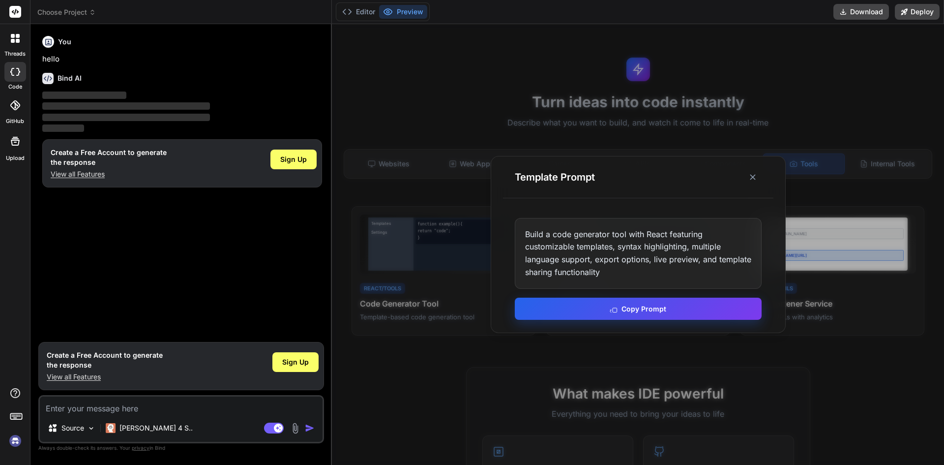  What do you see at coordinates (15, 87) in the screenshot?
I see `label: code` at bounding box center [15, 87].